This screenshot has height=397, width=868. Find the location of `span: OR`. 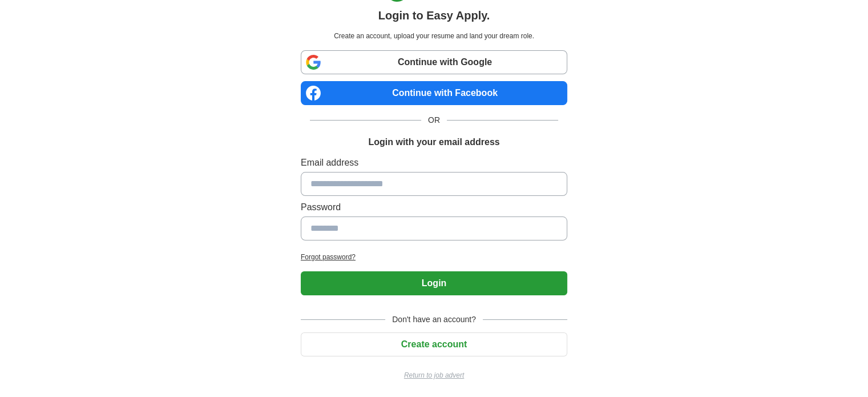

span: OR is located at coordinates (434, 120).